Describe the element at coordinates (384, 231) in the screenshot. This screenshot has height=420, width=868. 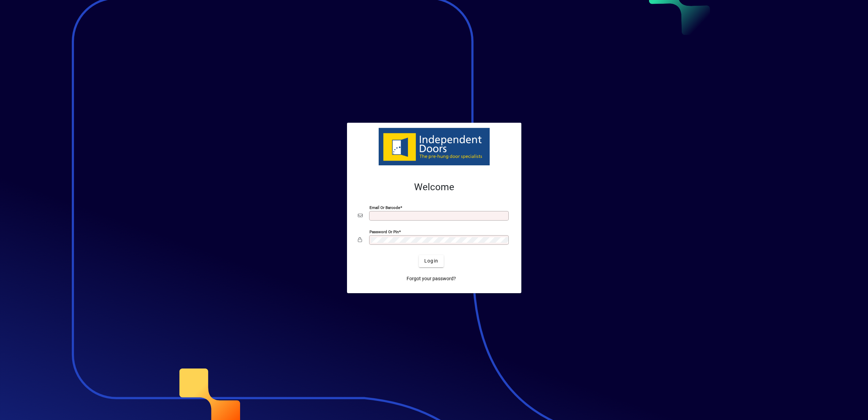
I see `mat-label: Password or Pin` at that location.